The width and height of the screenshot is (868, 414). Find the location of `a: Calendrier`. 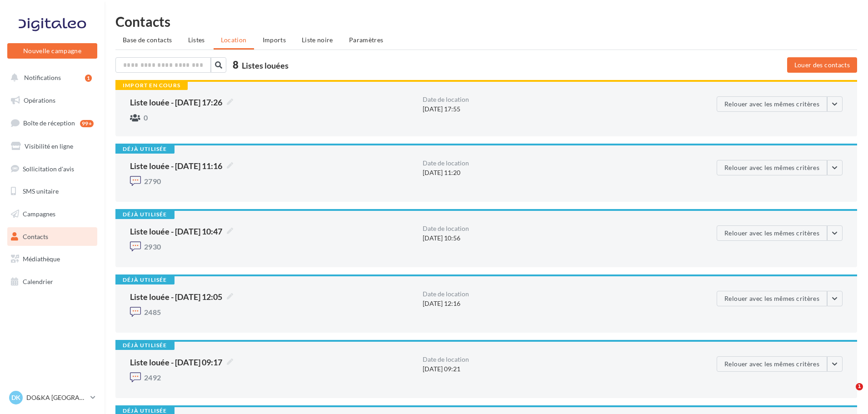

a: Calendrier is located at coordinates (53, 281).